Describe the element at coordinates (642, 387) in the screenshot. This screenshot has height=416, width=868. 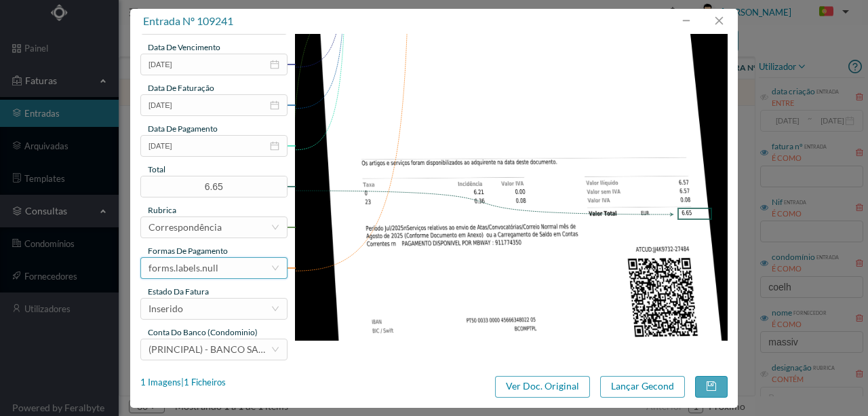
I see `button: Lançar Gecond` at that location.